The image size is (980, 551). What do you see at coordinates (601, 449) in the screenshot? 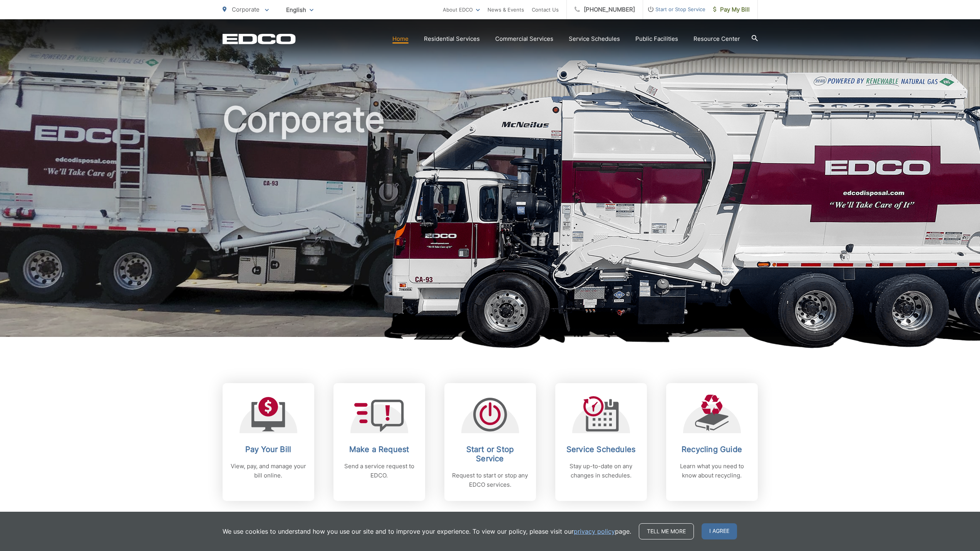
I see `h2: Service Schedules` at bounding box center [601, 449].